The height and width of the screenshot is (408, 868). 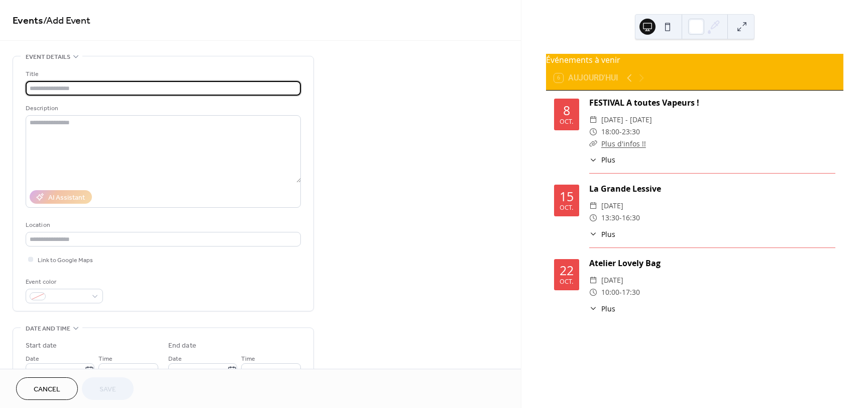 What do you see at coordinates (567, 270) in the screenshot?
I see `div: 22` at bounding box center [567, 270].